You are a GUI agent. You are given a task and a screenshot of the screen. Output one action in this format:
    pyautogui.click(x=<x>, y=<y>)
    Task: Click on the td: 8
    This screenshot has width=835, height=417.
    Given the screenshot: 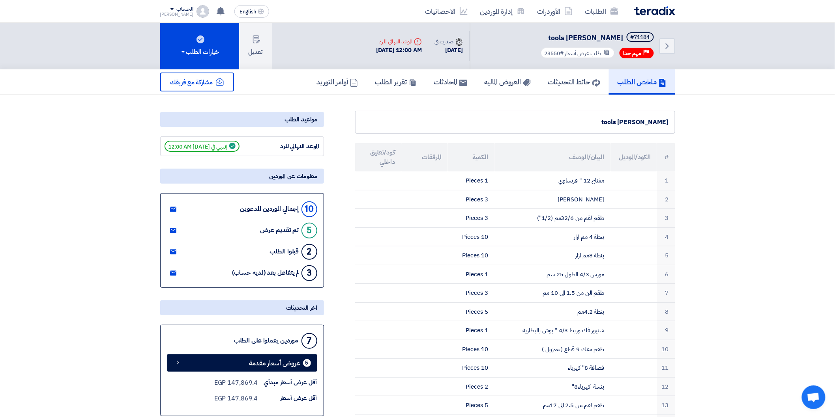 What is the action you would take?
    pyautogui.click(x=665, y=312)
    